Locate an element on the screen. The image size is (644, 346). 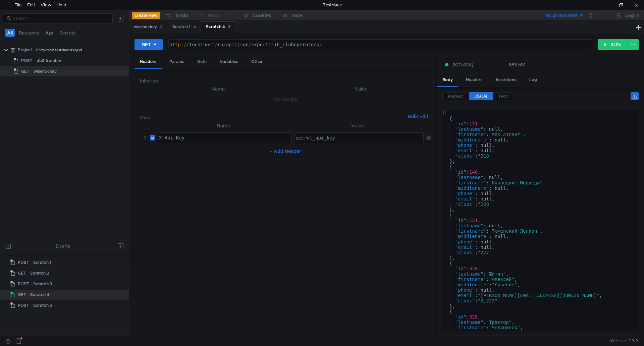
h6: Own is located at coordinates (273, 117).